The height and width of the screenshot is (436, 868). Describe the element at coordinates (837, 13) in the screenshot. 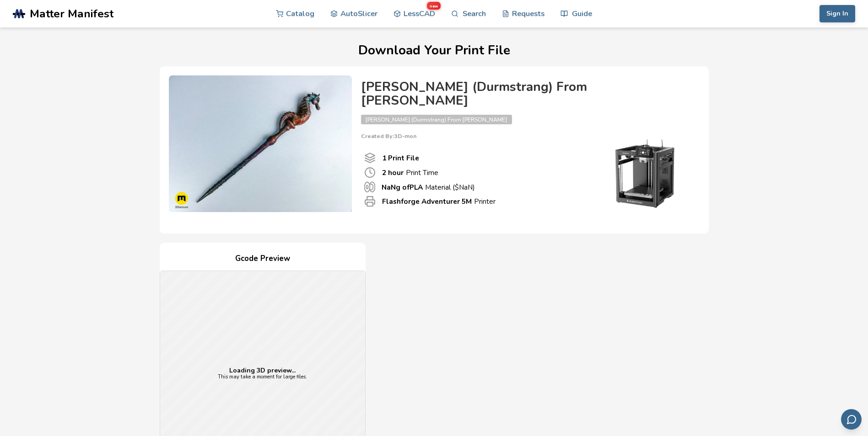

I see `button: Sign In` at that location.